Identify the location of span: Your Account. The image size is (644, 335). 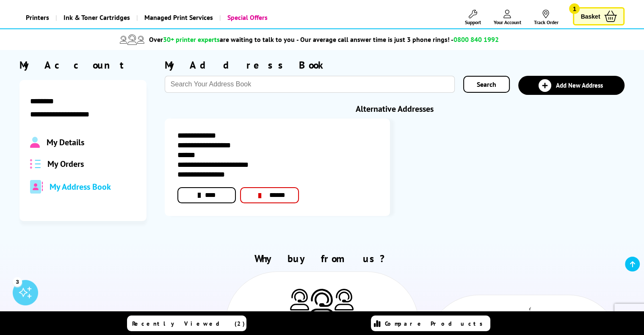
(507, 22).